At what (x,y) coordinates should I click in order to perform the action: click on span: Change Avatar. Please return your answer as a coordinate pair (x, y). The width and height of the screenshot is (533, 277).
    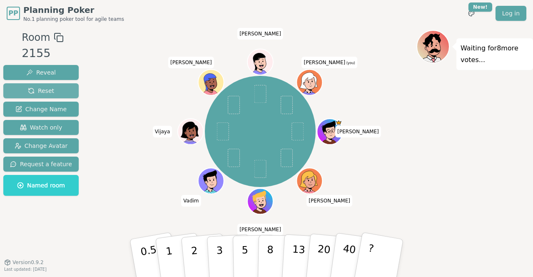
    Looking at the image, I should click on (41, 146).